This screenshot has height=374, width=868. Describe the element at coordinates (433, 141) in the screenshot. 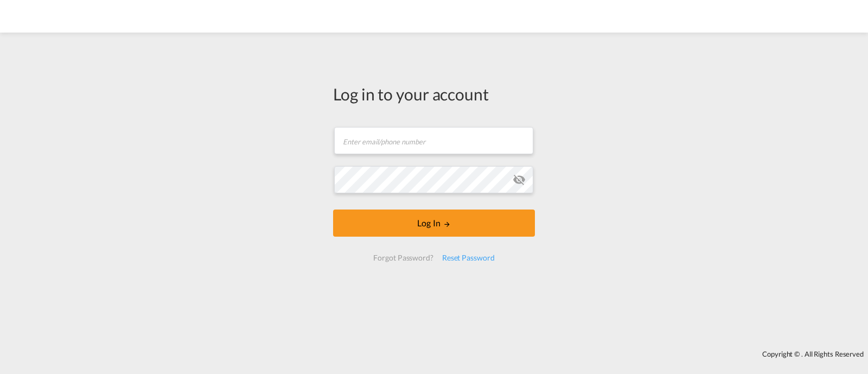

I see `input: Enter email/phone number` at that location.